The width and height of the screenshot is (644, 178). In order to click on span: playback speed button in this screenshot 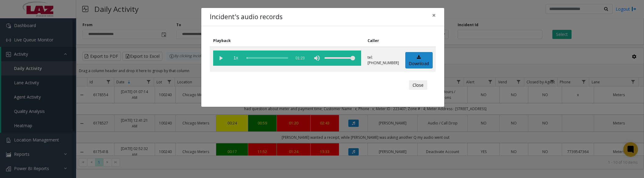, I will do `click(236, 58)`.